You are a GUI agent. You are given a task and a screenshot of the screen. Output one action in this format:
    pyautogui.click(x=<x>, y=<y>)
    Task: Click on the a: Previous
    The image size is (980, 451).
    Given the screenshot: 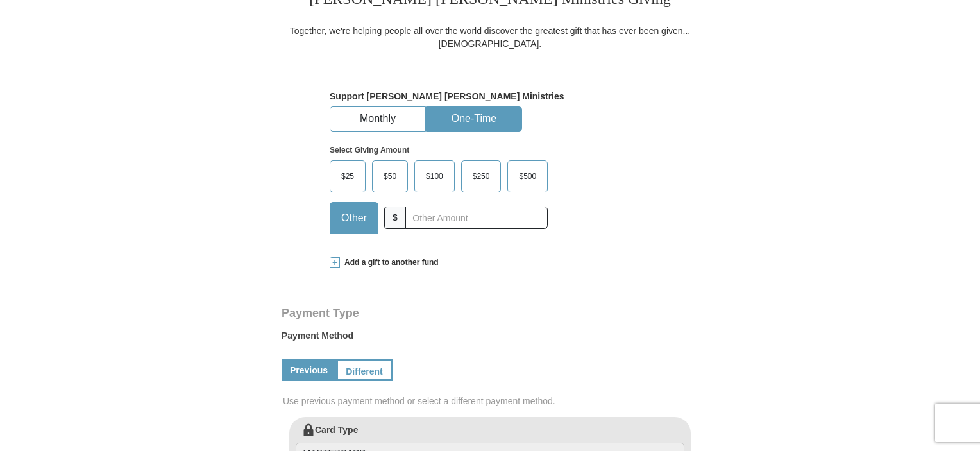 What is the action you would take?
    pyautogui.click(x=309, y=370)
    